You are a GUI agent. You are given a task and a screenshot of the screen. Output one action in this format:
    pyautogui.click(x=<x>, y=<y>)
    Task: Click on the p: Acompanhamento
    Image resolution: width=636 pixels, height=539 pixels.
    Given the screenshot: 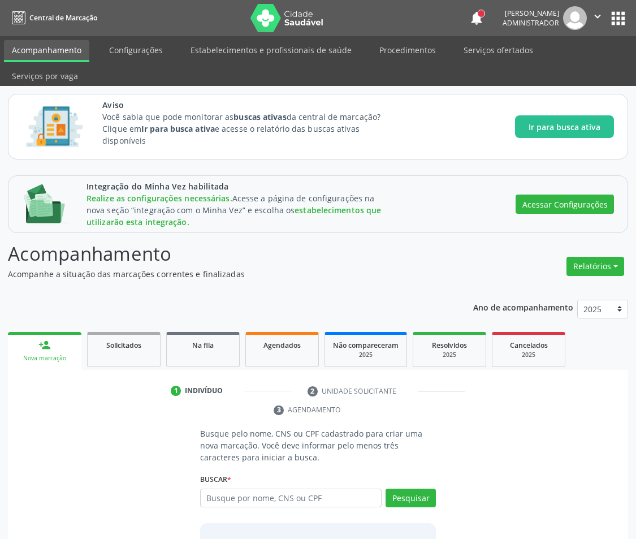 What is the action you would take?
    pyautogui.click(x=225, y=254)
    